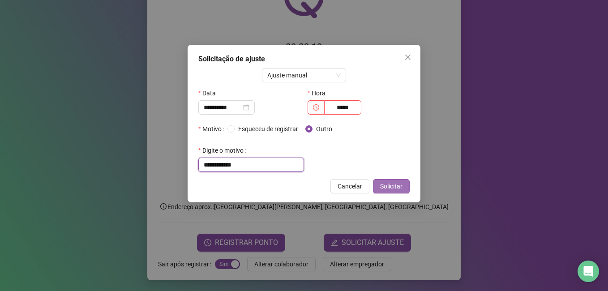 This screenshot has height=291, width=608. I want to click on div: Open Intercom Messenger, so click(588, 271).